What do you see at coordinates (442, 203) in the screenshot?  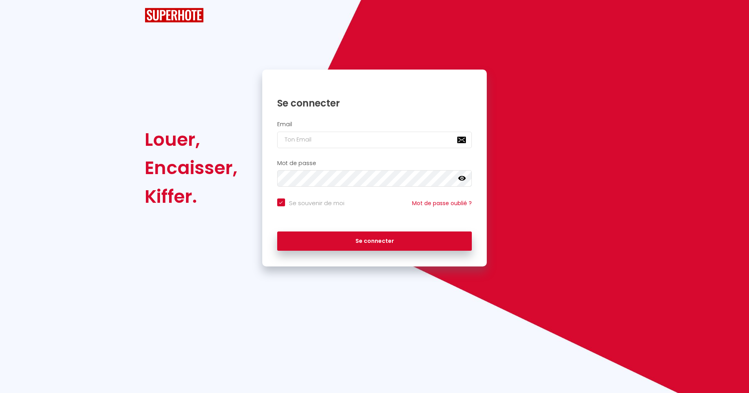 I see `a: Mot de passe oublié ?` at bounding box center [442, 203].